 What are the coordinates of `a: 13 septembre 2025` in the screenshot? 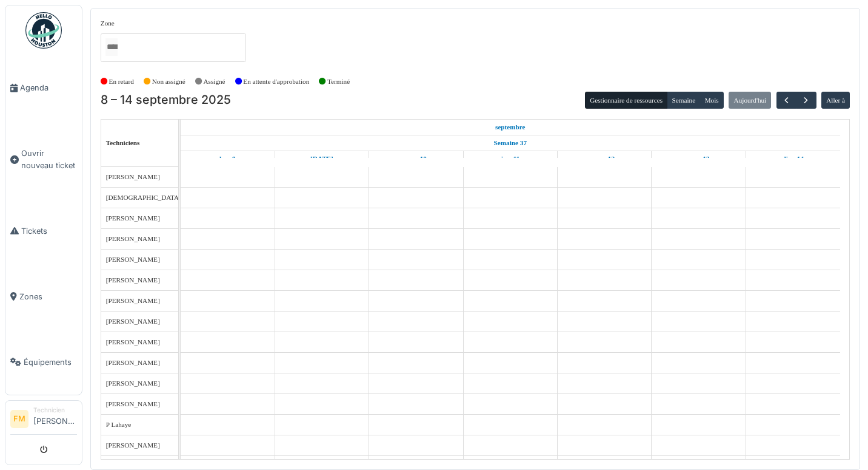 It's located at (699, 158).